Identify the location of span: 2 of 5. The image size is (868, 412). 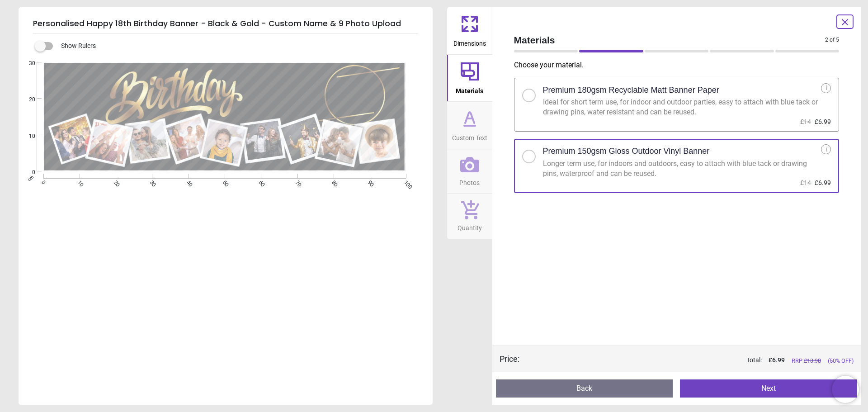
(832, 40).